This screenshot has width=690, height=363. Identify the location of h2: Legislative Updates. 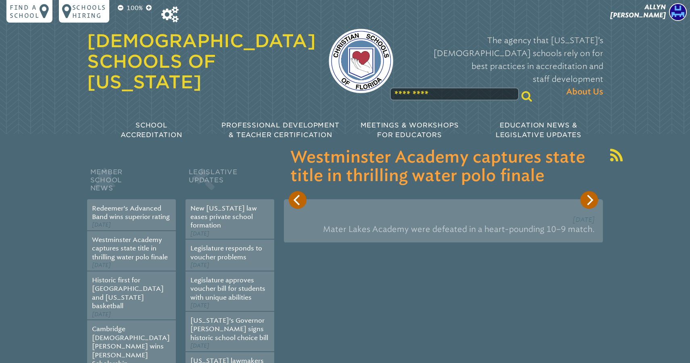
(230, 183).